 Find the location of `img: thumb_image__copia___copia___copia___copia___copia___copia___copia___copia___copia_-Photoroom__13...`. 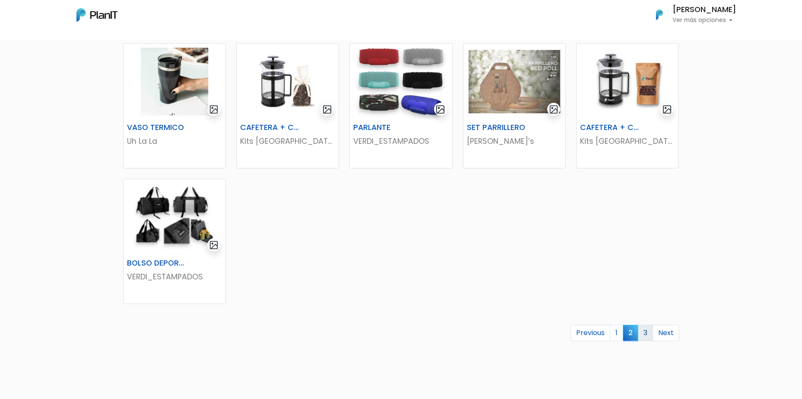

img: thumb_image__copia___copia___copia___copia___copia___copia___copia___copia___copia_-Photoroom__13... is located at coordinates (514, 82).